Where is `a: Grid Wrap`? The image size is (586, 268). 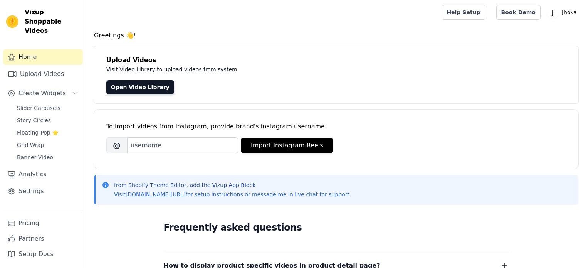
a: Grid Wrap is located at coordinates (47, 145).